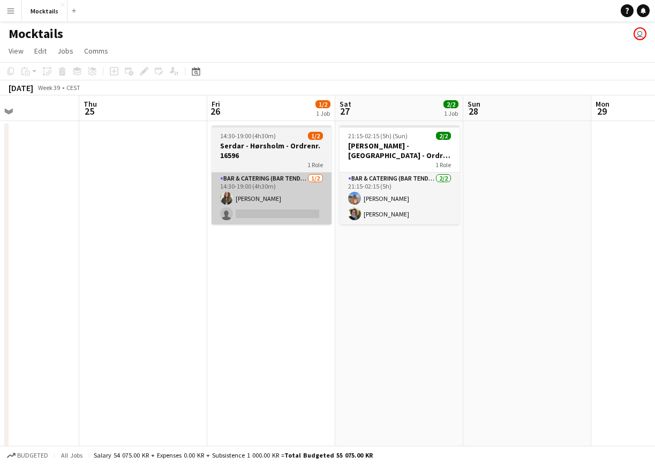 Image resolution: width=655 pixels, height=464 pixels. Describe the element at coordinates (248, 136) in the screenshot. I see `span: 14:30-19:00 (4h30m)` at that location.